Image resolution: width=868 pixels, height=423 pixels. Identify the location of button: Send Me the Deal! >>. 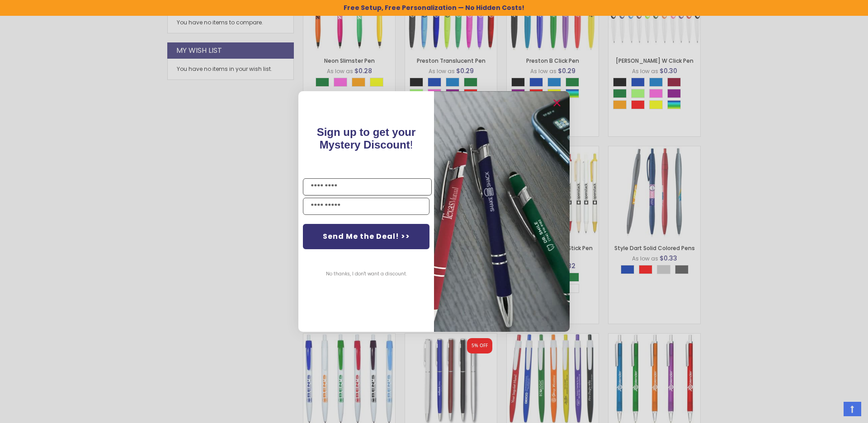
(366, 237).